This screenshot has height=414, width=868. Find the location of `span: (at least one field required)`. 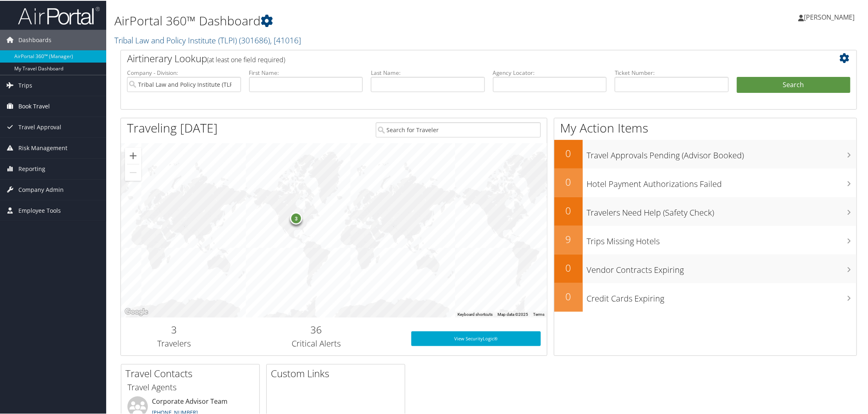

span: (at least one field required) is located at coordinates (246, 59).